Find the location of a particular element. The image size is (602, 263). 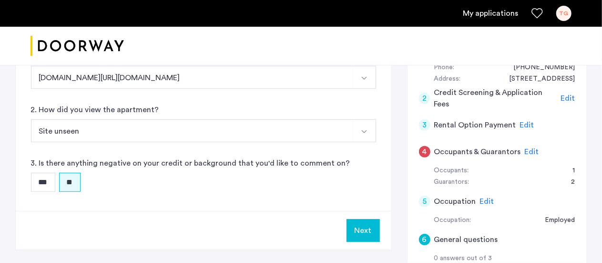

div: Address: is located at coordinates (448, 79).